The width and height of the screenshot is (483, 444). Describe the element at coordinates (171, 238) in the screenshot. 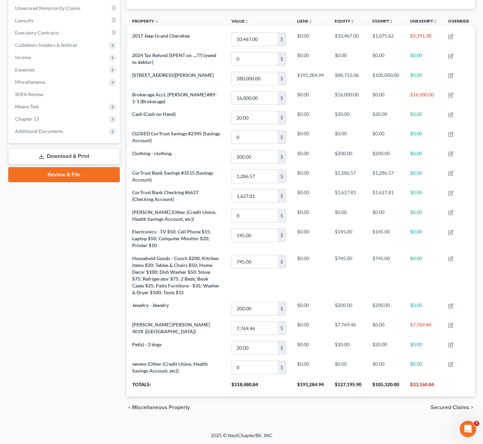

I see `span: Electronics - TV $50; Cell Phone $15; Laptop $50; Computer Monitor $20; Printer $10` at that location.